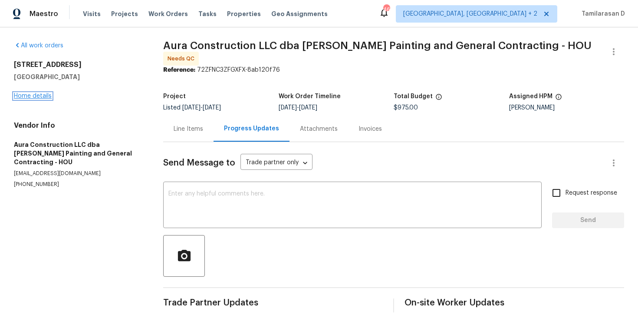  Describe the element at coordinates (39, 46) in the screenshot. I see `a: All work orders` at that location.